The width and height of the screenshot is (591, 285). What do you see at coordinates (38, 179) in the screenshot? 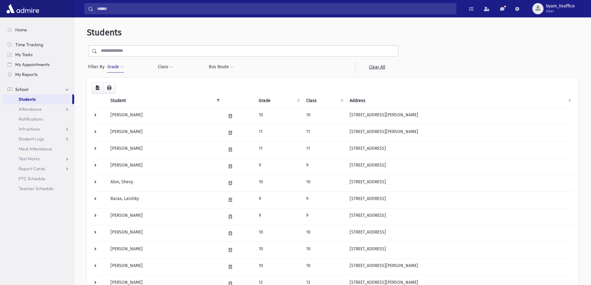
I see `a: PTC Schedule` at bounding box center [38, 179].